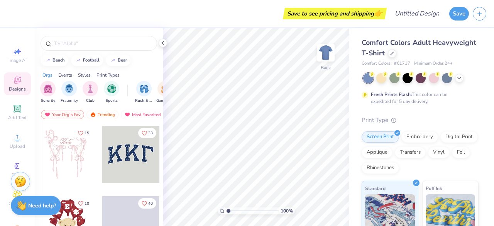 The image size is (494, 226). Describe the element at coordinates (419, 98) in the screenshot. I see `div: This color can be expedited for 5 day delivery.` at that location.